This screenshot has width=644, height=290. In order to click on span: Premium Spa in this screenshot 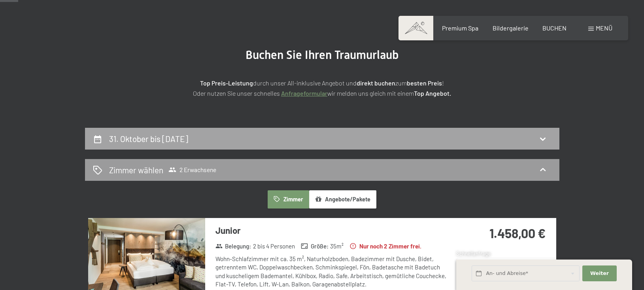, I will do `click(461, 28)`.